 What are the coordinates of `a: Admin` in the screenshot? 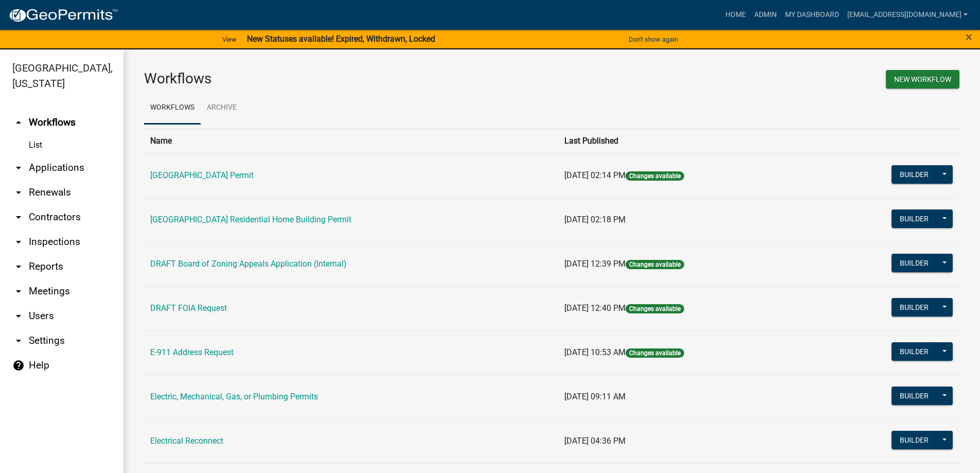 It's located at (765, 15).